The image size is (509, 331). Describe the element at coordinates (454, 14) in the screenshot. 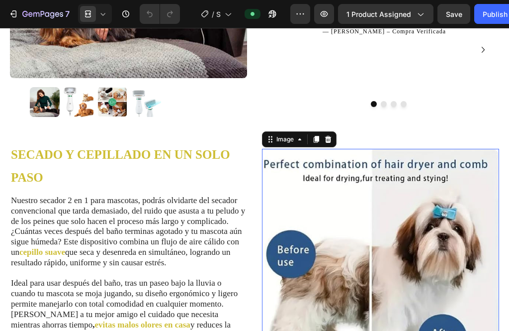

I see `button: Save` at that location.